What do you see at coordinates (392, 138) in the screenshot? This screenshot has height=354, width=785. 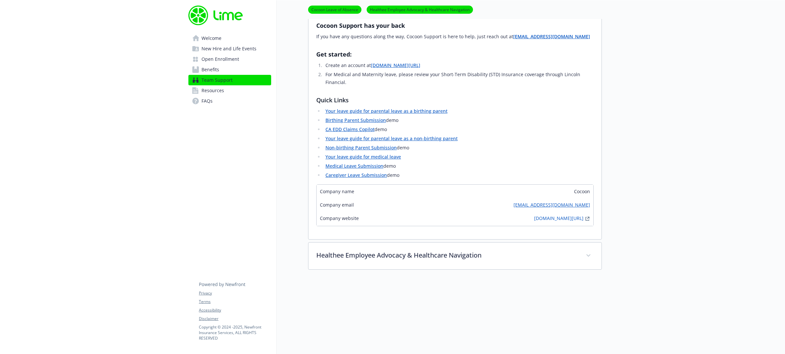 I see `a: Your leave guide for parental leave as a non-birthing parent` at bounding box center [392, 138].